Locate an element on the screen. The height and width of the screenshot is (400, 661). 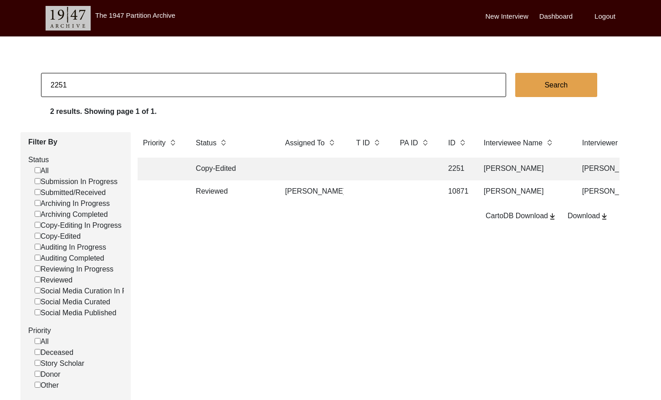
label: Social Media Curated is located at coordinates (72, 302).